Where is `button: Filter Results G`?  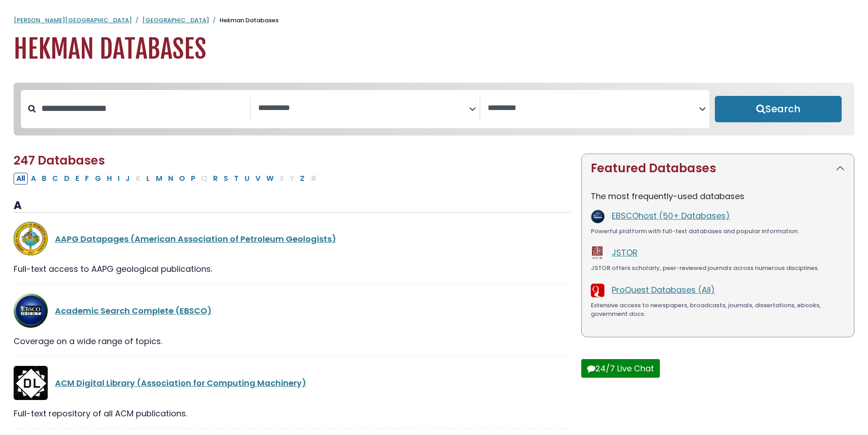 button: Filter Results G is located at coordinates (98, 178).